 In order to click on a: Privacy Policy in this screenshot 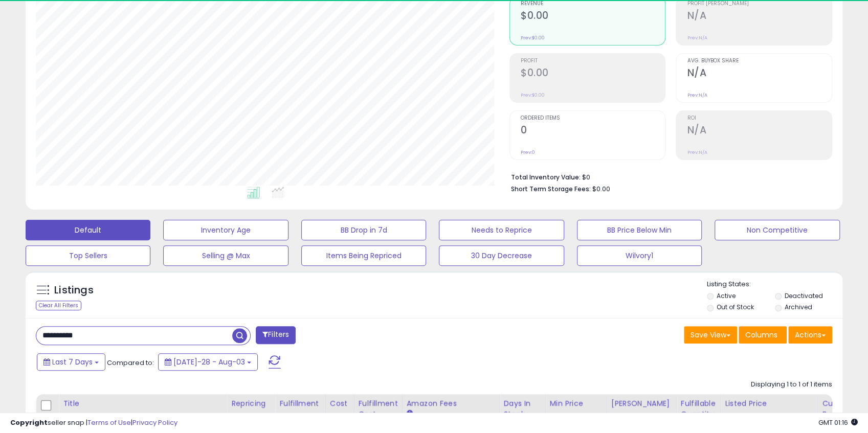, I will do `click(155, 422)`.